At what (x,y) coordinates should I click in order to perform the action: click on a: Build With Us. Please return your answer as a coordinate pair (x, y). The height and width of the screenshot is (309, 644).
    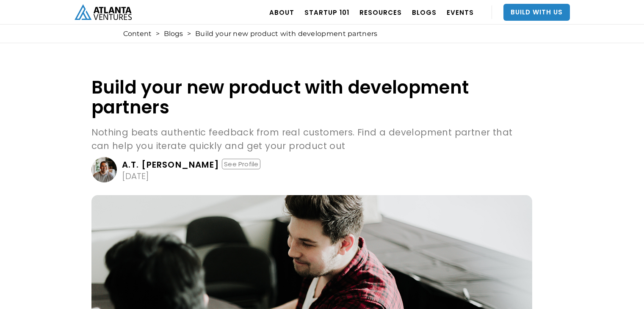
    Looking at the image, I should click on (536, 13).